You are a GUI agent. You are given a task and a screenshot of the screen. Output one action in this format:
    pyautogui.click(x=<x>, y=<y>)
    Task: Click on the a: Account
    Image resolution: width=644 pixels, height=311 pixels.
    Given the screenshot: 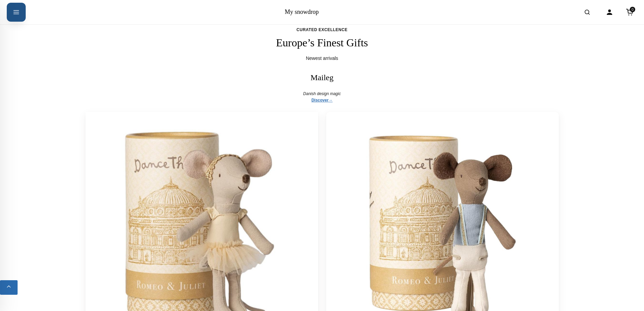 What is the action you would take?
    pyautogui.click(x=609, y=12)
    